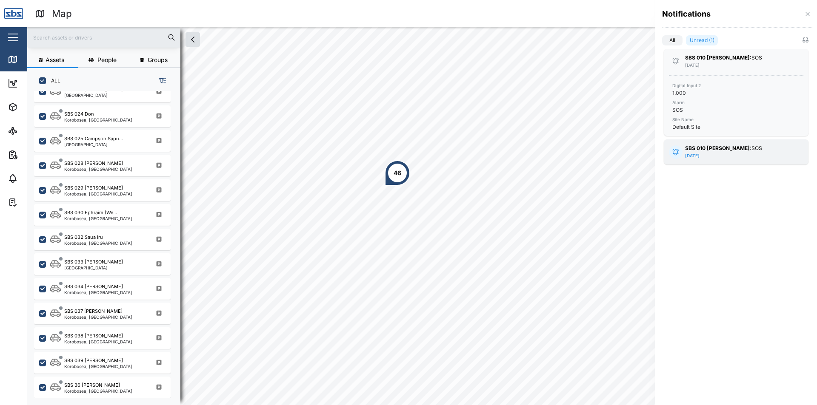 The width and height of the screenshot is (817, 405). What do you see at coordinates (736, 86) in the screenshot?
I see `div: Digital Input 2` at bounding box center [736, 86].